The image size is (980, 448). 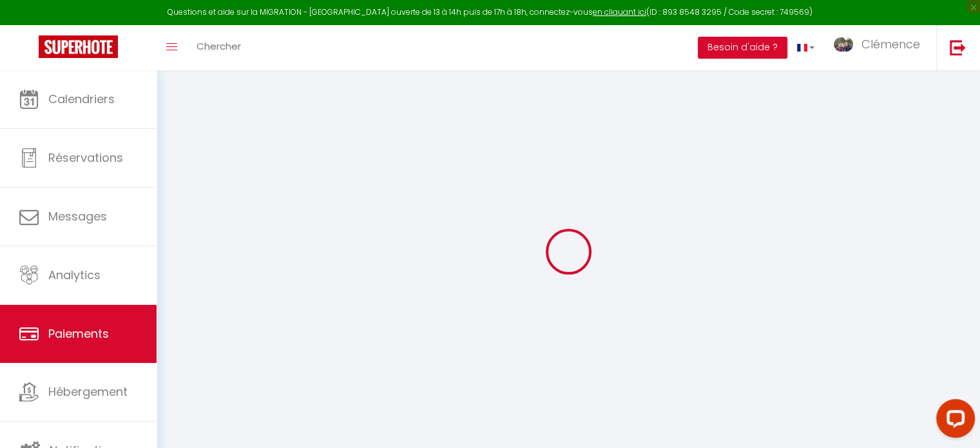 I want to click on span: Paiements, so click(x=79, y=333).